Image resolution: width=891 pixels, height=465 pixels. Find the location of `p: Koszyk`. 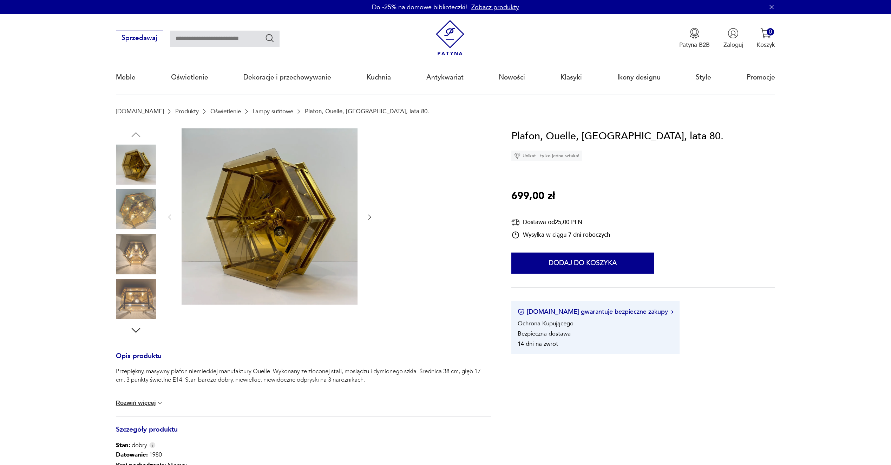

p: Koszyk is located at coordinates (766, 45).